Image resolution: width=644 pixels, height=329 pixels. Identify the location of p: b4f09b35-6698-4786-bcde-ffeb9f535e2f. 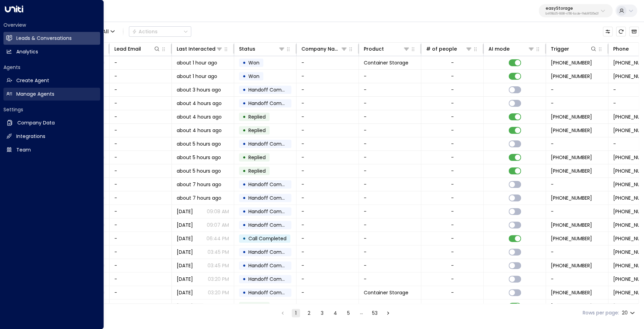
(572, 14).